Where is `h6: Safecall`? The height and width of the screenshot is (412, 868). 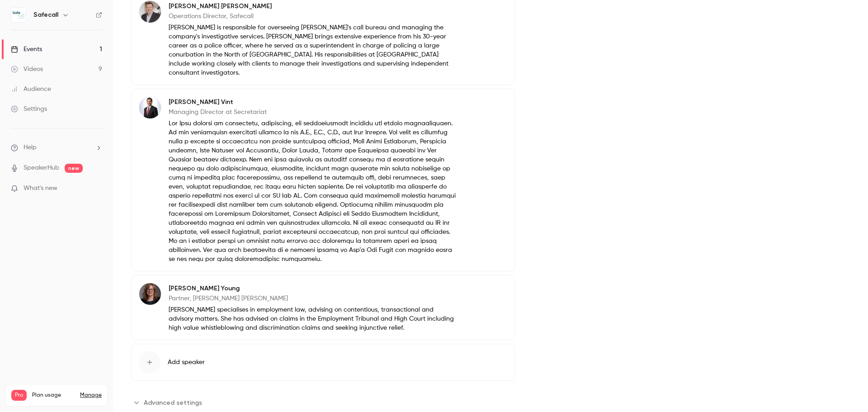
h6: Safecall is located at coordinates (46, 15).